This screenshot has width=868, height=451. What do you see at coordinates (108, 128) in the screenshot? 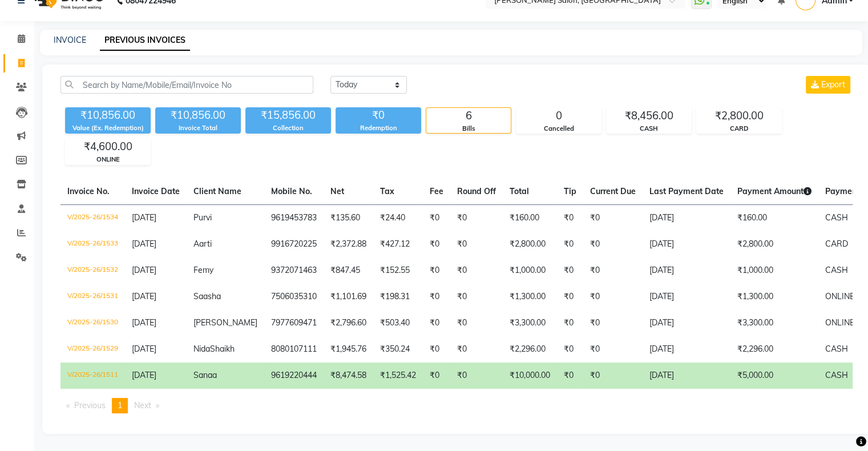
I see `div: Value (Ex. Redemption)` at bounding box center [108, 128].